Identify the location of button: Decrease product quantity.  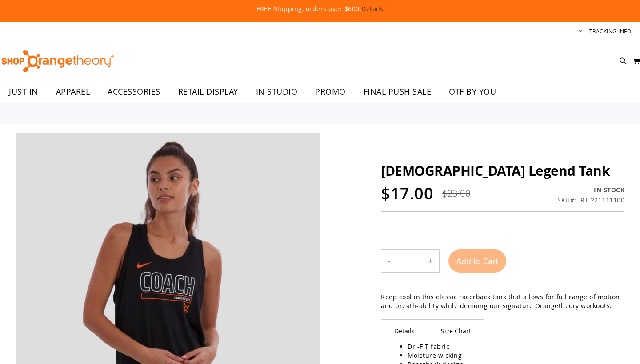
(389, 261).